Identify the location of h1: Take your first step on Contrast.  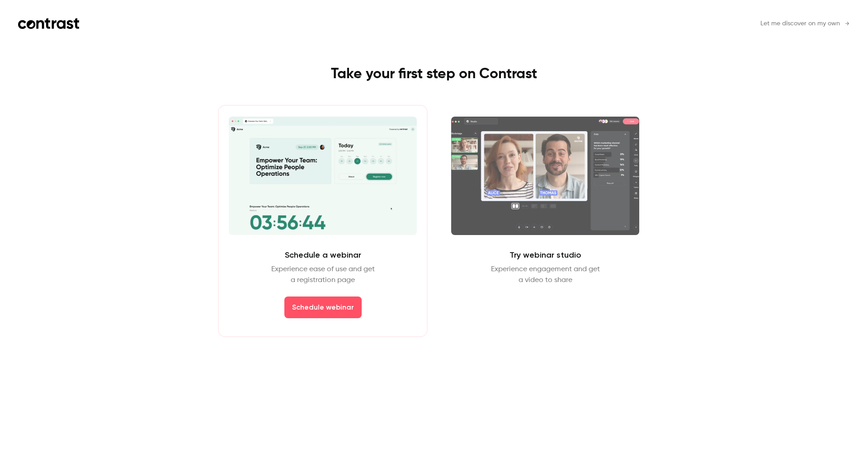
(434, 74).